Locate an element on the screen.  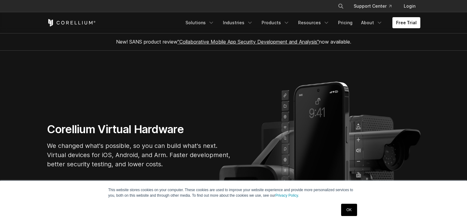
a: Privacy Policy. is located at coordinates (287, 195).